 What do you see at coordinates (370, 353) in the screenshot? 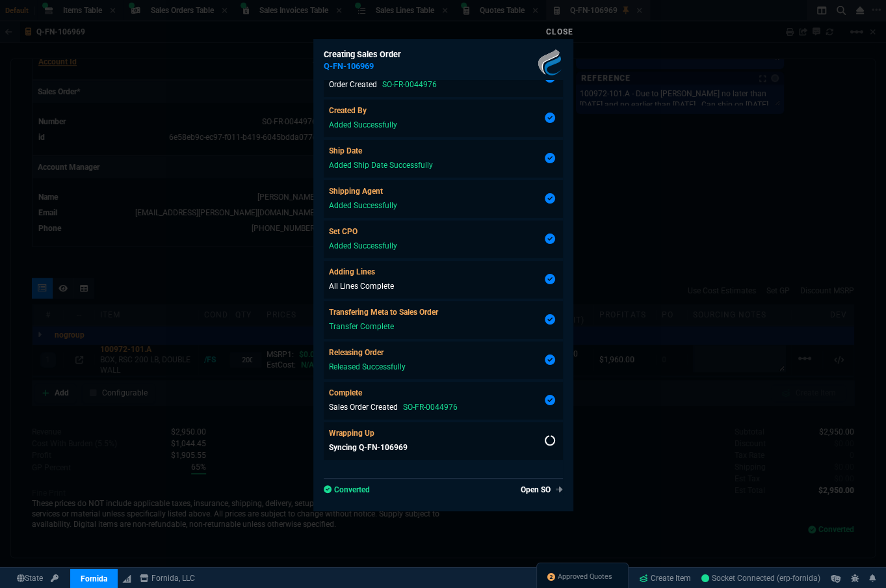
I see `p: Releasing Order` at bounding box center [370, 353].